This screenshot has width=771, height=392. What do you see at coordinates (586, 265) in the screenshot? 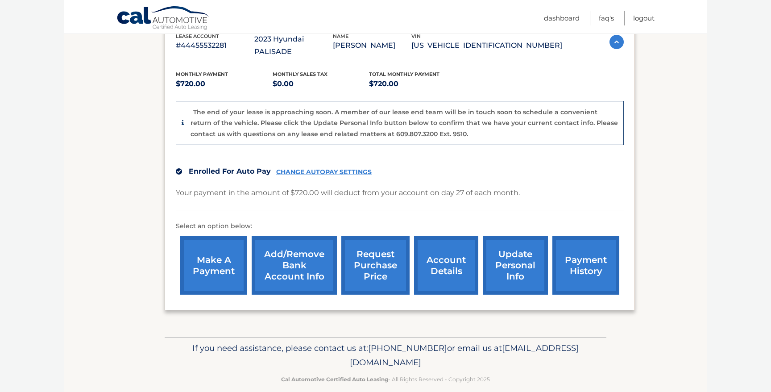
I see `a: payment history` at bounding box center [586, 265].